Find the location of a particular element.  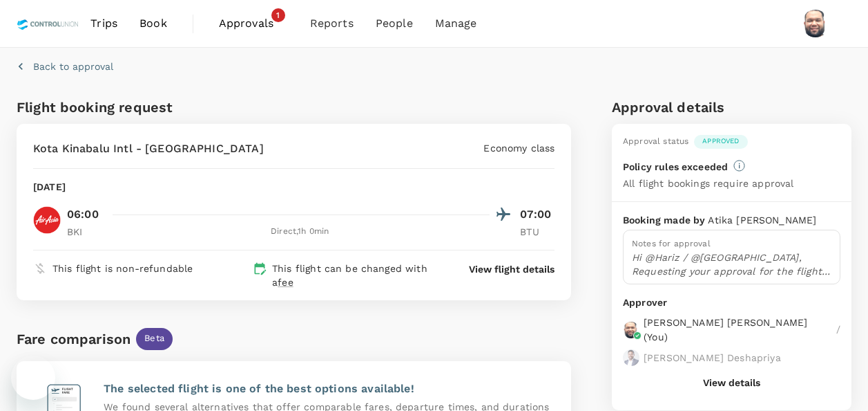

span: Manage is located at coordinates (456, 23).